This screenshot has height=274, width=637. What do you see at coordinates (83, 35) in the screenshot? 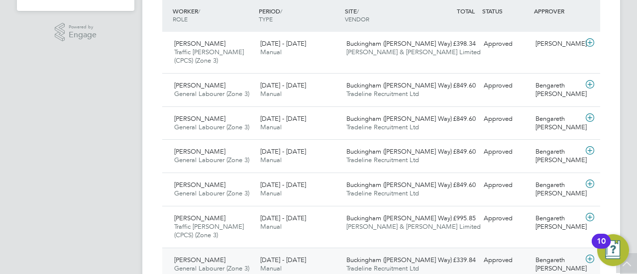
I see `span: Engage` at bounding box center [83, 35].